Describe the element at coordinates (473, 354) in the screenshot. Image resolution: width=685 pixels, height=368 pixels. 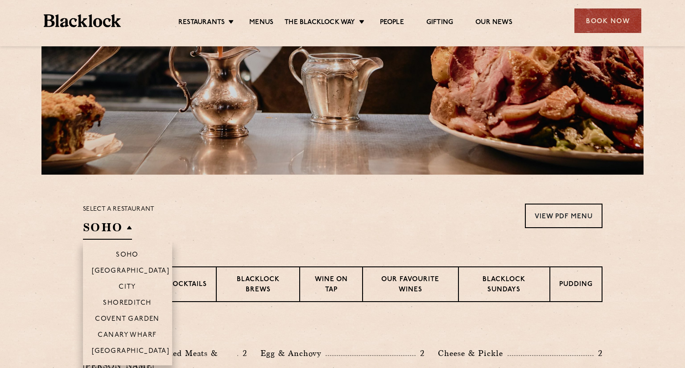
I see `p: Cheese & Pickle` at that location.